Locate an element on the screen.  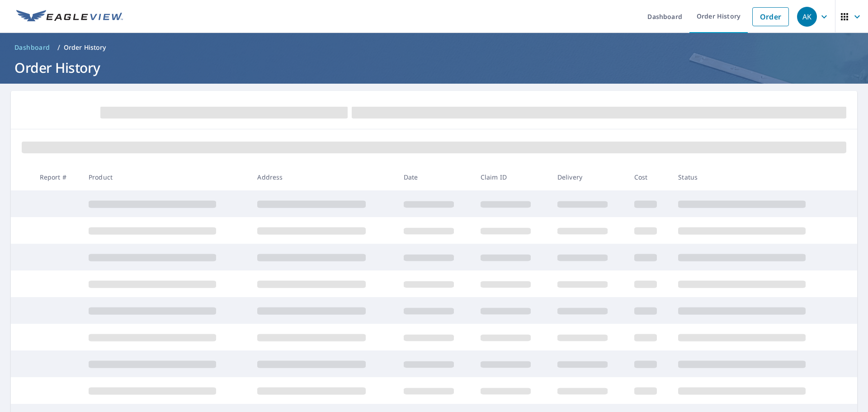
img: EV Logo is located at coordinates (70, 17).